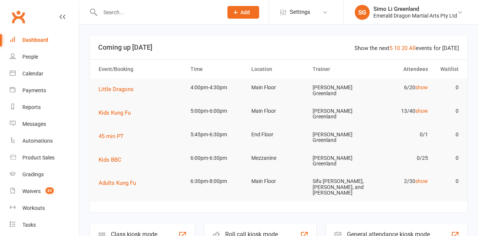 The image size is (478, 236). I want to click on td: 4:00pm-4:30pm, so click(218, 87).